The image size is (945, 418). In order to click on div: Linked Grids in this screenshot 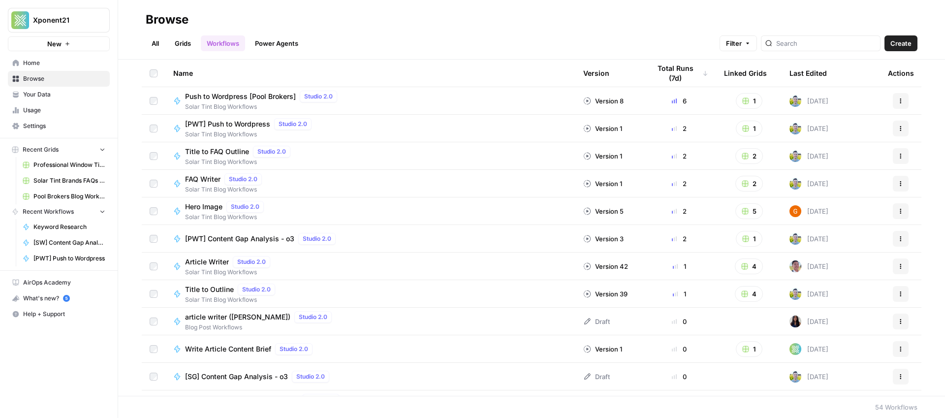, I will do `click(745, 73)`.